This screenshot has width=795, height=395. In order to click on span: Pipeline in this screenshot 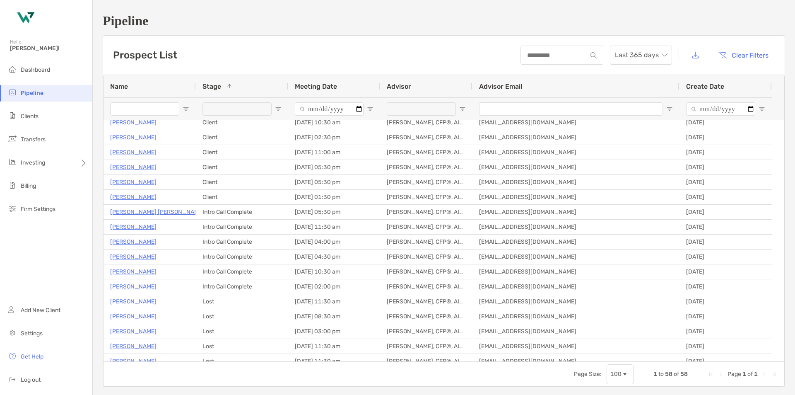, I will do `click(32, 93)`.